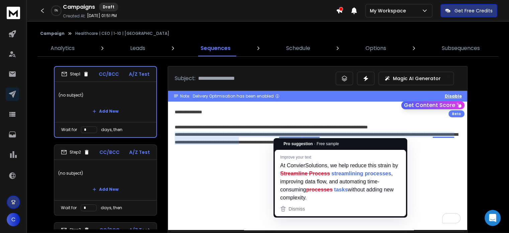 The height and width of the screenshot is (233, 509). I want to click on div: Step 1, so click(75, 74).